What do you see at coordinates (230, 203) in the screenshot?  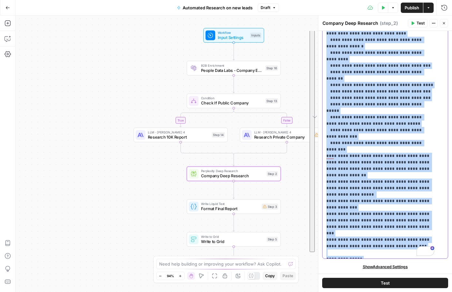 I see `span: Write Liquid Text` at bounding box center [230, 203].